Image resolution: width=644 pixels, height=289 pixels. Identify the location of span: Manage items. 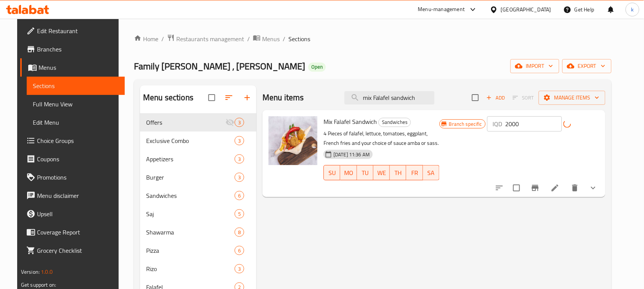
(572, 97).